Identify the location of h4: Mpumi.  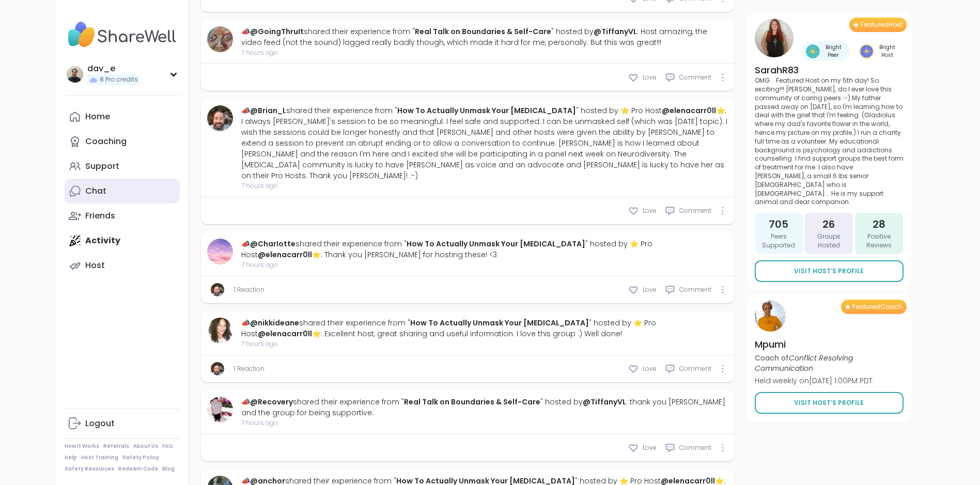
(830, 344).